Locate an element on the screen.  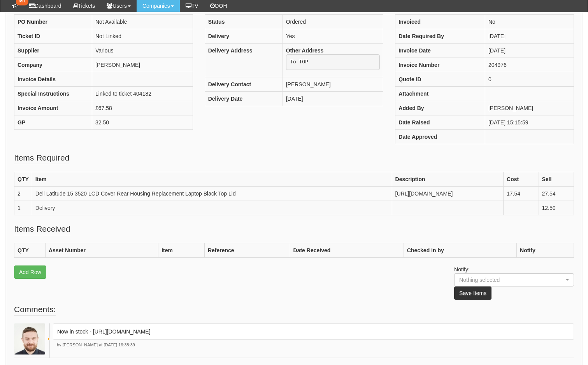
legend: Items Required is located at coordinates (42, 158).